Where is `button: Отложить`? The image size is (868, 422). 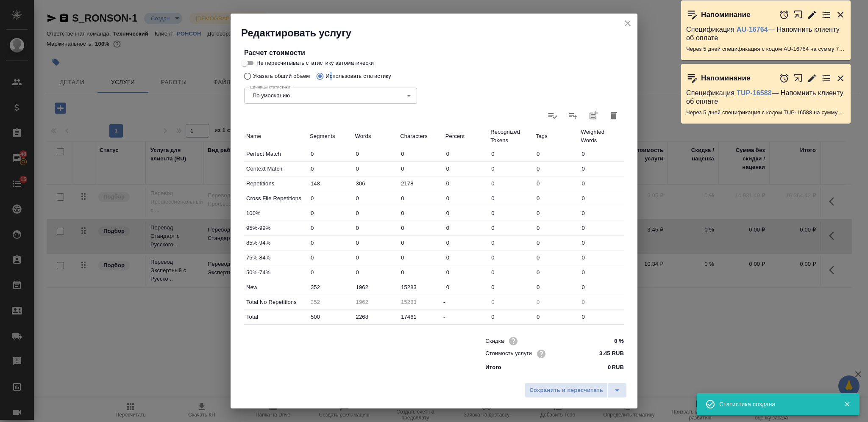 button: Отложить is located at coordinates (784, 78).